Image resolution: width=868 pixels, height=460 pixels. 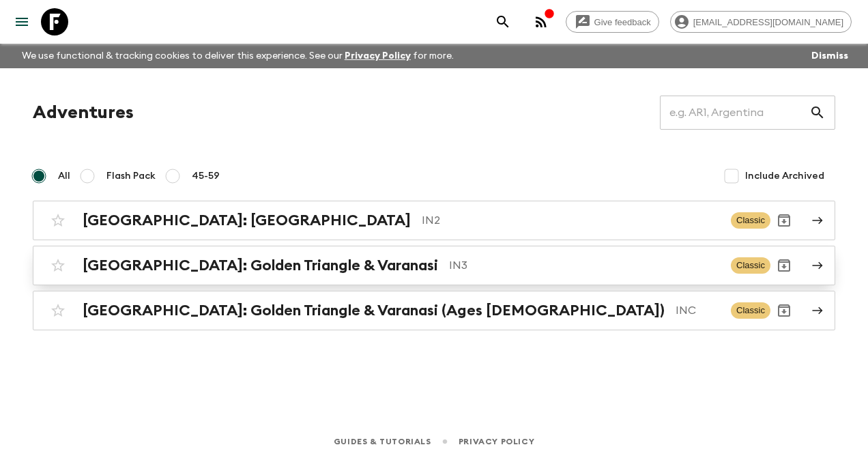 I want to click on span: All, so click(x=64, y=176).